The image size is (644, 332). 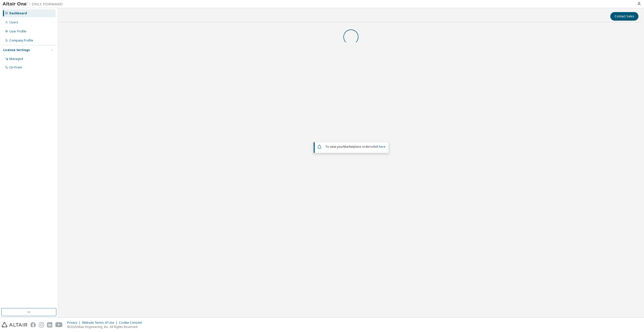 What do you see at coordinates (132, 323) in the screenshot?
I see `div: Cookie Consent` at bounding box center [132, 323].